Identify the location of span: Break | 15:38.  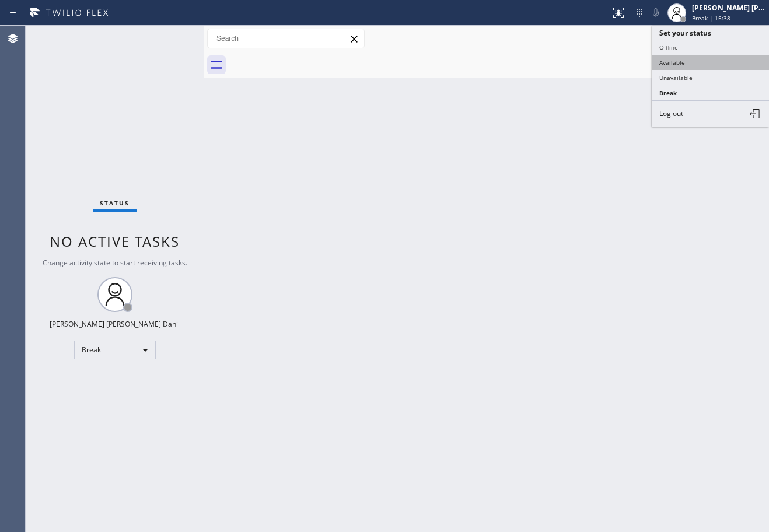
(711, 18).